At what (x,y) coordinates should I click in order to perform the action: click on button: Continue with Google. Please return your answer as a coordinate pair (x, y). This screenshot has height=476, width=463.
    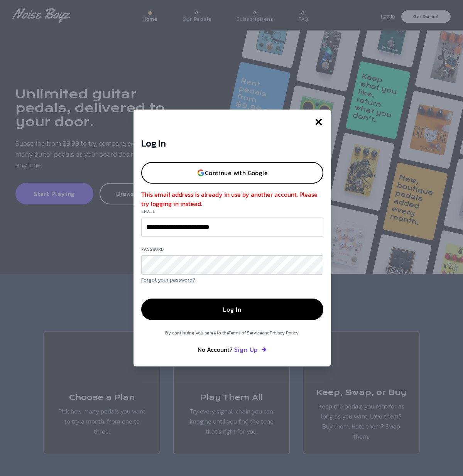
    Looking at the image, I should click on (233, 173).